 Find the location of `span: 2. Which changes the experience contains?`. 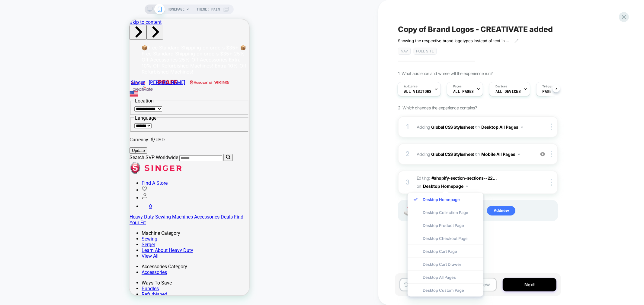

span: 2. Which changes the experience contains? is located at coordinates (437, 108).